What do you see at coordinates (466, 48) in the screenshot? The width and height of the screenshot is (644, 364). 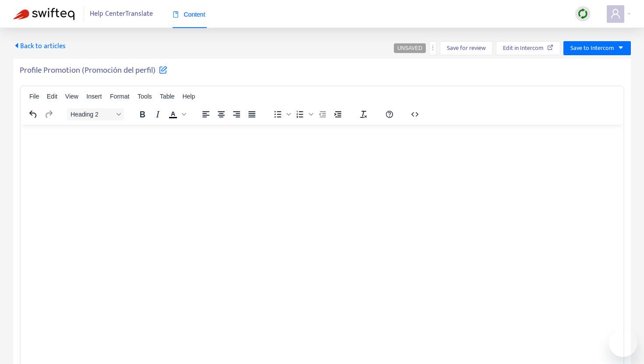 I see `button: Save for review` at bounding box center [466, 48].